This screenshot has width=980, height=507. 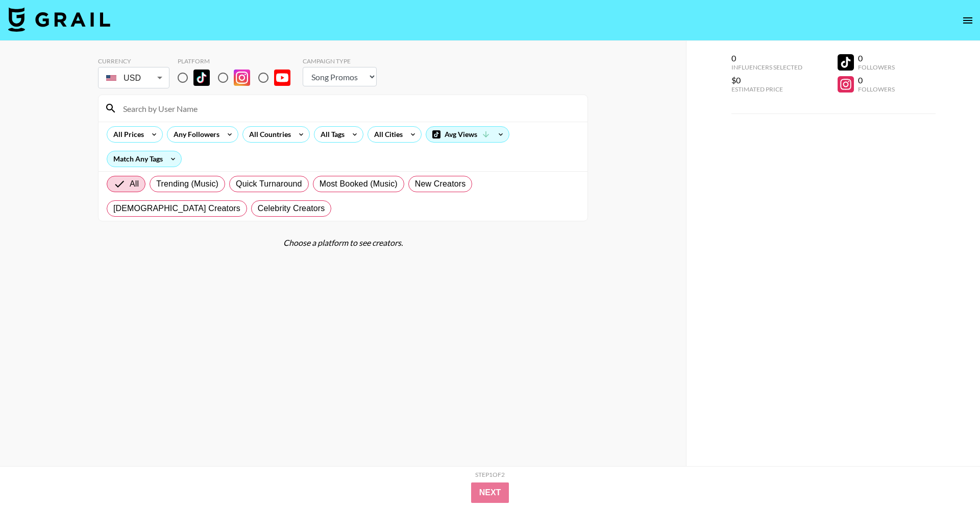 I want to click on span: Trending (Music), so click(x=188, y=184).